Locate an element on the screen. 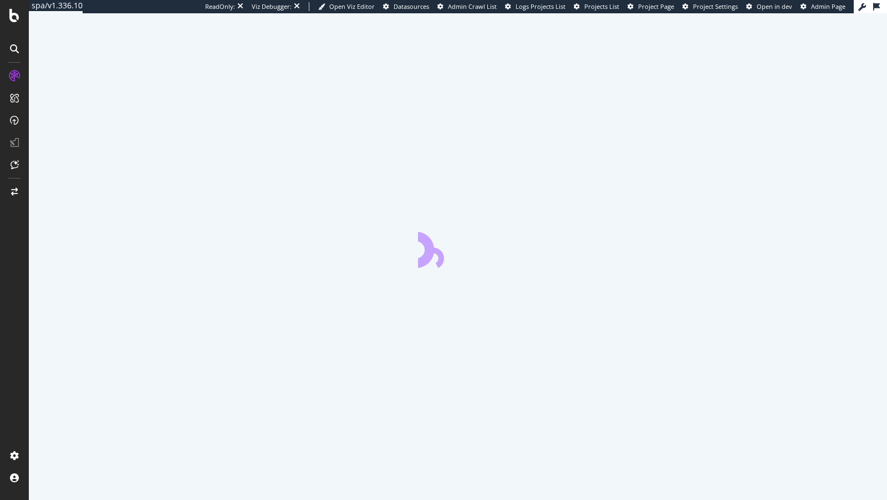  a: Logs Projects List is located at coordinates (535, 7).